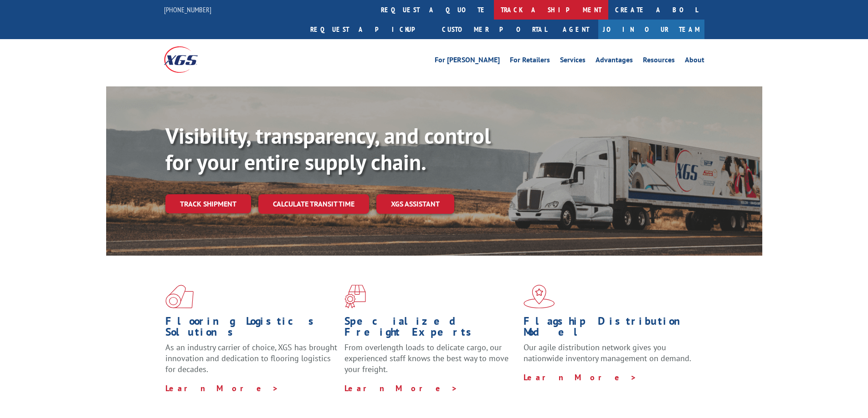  I want to click on span: As an industry carrier of choice, XGS has brought innovation and dedication to flooring logistics..., so click(251, 358).